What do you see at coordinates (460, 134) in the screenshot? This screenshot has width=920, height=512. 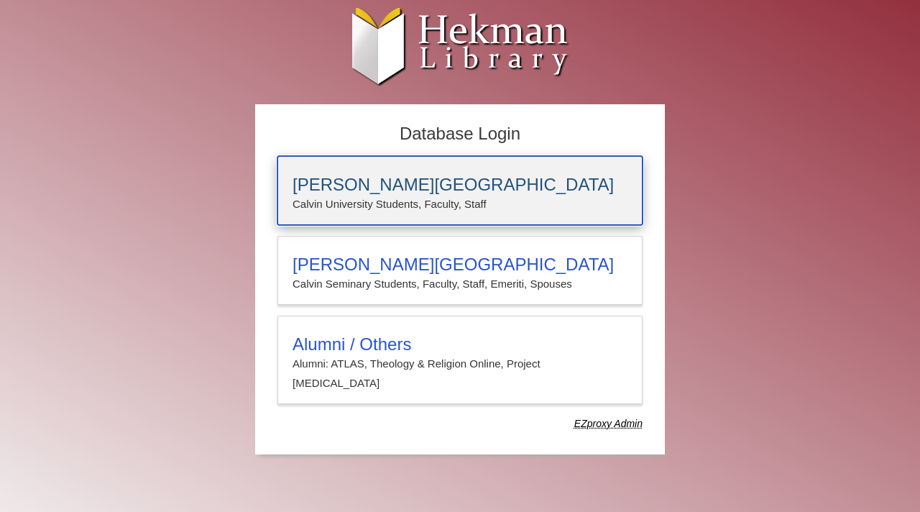 I see `h2: Database Login` at bounding box center [460, 134].